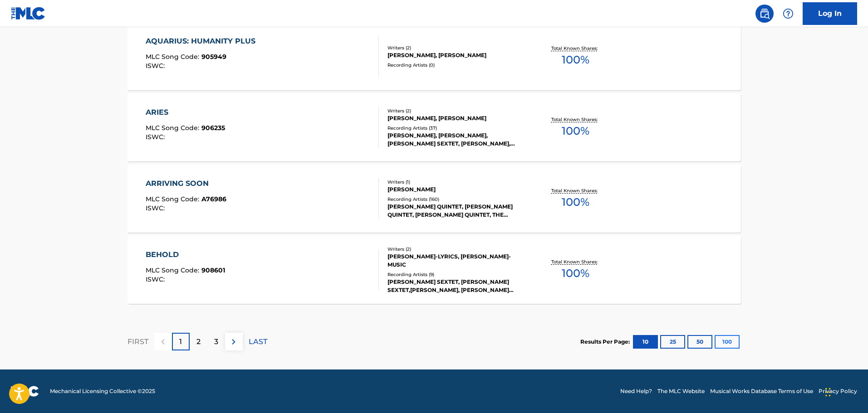 The width and height of the screenshot is (868, 413). What do you see at coordinates (456, 275) in the screenshot?
I see `div: Recording Artists ( 9 )` at bounding box center [456, 275].